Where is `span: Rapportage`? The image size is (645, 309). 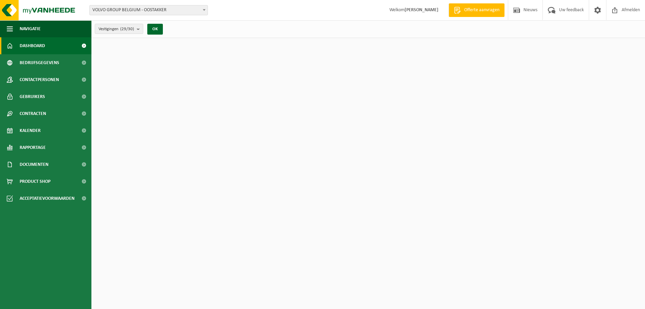
span: Rapportage is located at coordinates (33, 147).